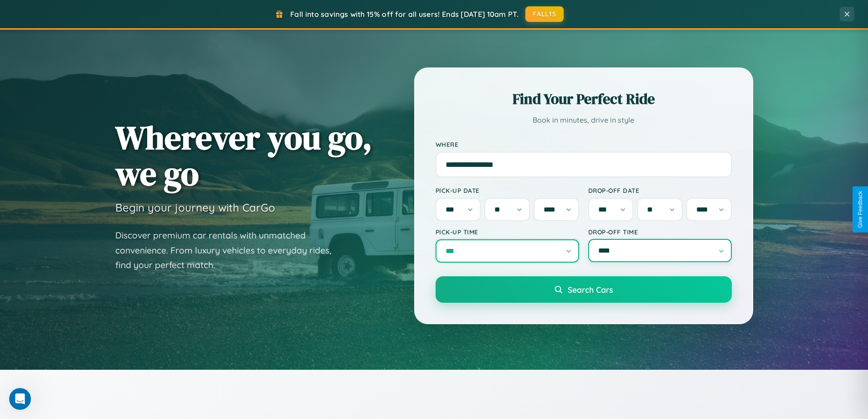 The width and height of the screenshot is (868, 419). Describe the element at coordinates (244, 155) in the screenshot. I see `h1: Wherever you go, we go` at that location.